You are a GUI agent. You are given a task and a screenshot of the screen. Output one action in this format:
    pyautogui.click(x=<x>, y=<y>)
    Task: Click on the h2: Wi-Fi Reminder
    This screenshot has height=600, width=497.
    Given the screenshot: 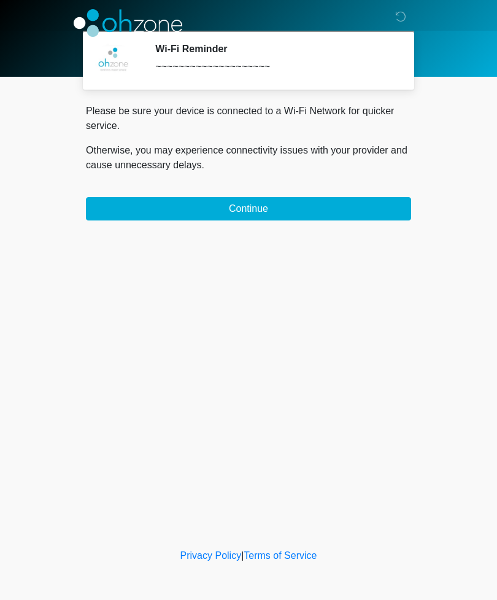 What is the action you would take?
    pyautogui.click(x=274, y=48)
    